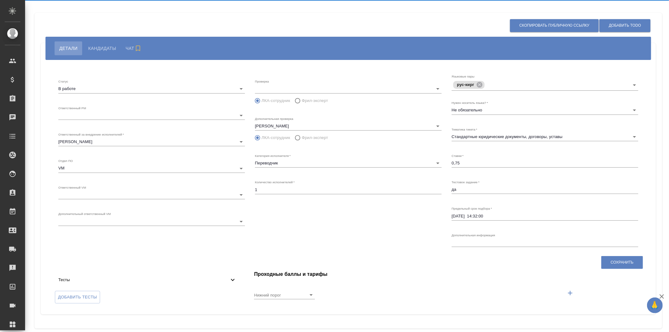  What do you see at coordinates (78, 297) in the screenshot?
I see `span: Добавить тесты` at bounding box center [78, 297].